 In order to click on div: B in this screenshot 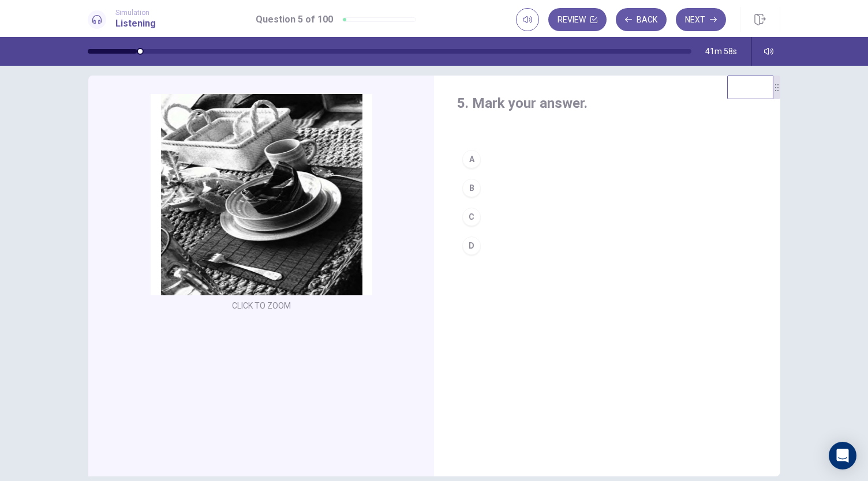, I will do `click(472, 188)`.